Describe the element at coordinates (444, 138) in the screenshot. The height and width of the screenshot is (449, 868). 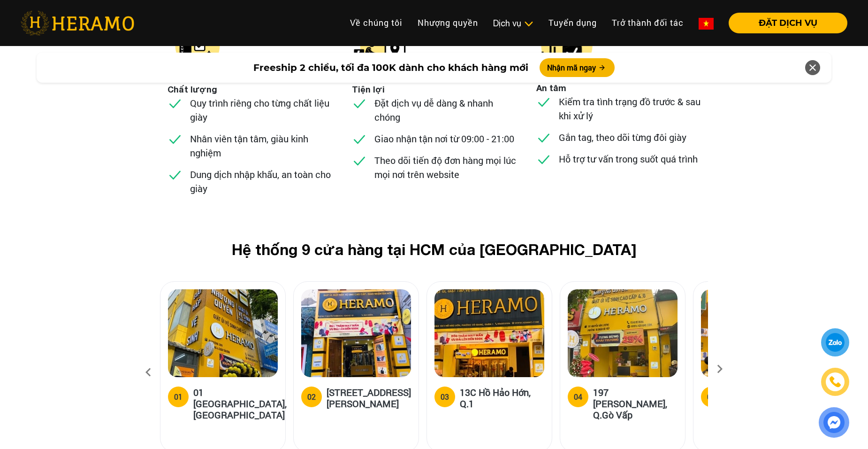
I see `p: Giao nhận tận nơi từ 09:00 - 21:00` at that location.